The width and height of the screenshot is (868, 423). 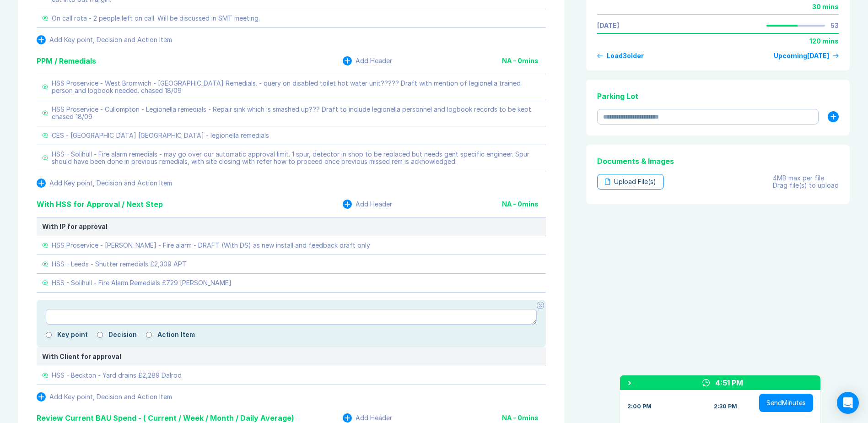 What do you see at coordinates (718, 161) in the screenshot?
I see `div: Documents & Images` at bounding box center [718, 161].